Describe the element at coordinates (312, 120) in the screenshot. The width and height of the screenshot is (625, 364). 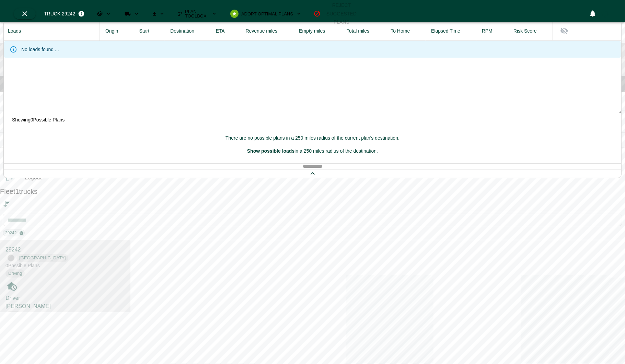
I see `p: Showing 0 Possible Plans` at that location.